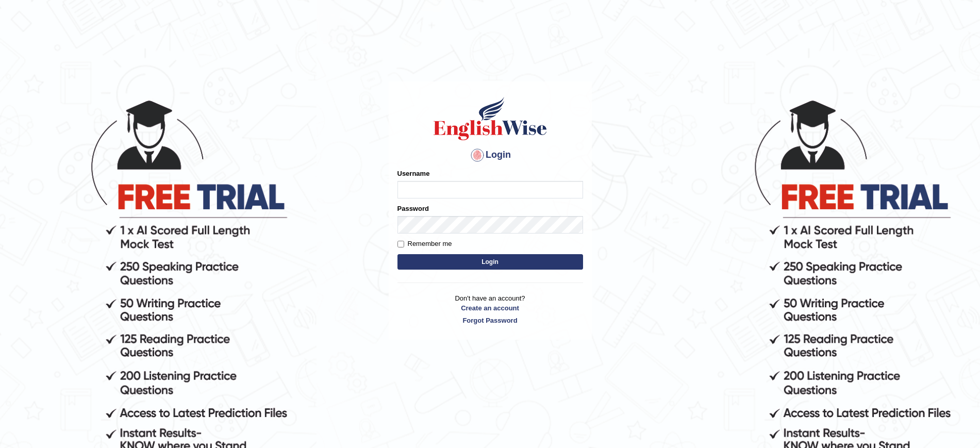 Image resolution: width=980 pixels, height=448 pixels. I want to click on label: Password, so click(413, 209).